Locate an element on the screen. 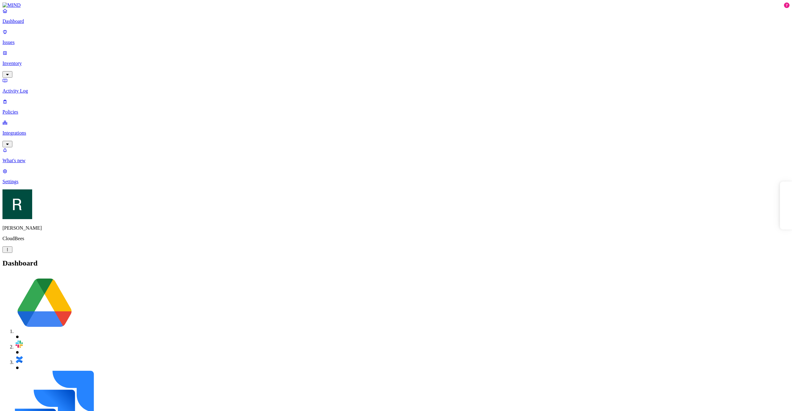  p: Dashboard is located at coordinates (396, 21).